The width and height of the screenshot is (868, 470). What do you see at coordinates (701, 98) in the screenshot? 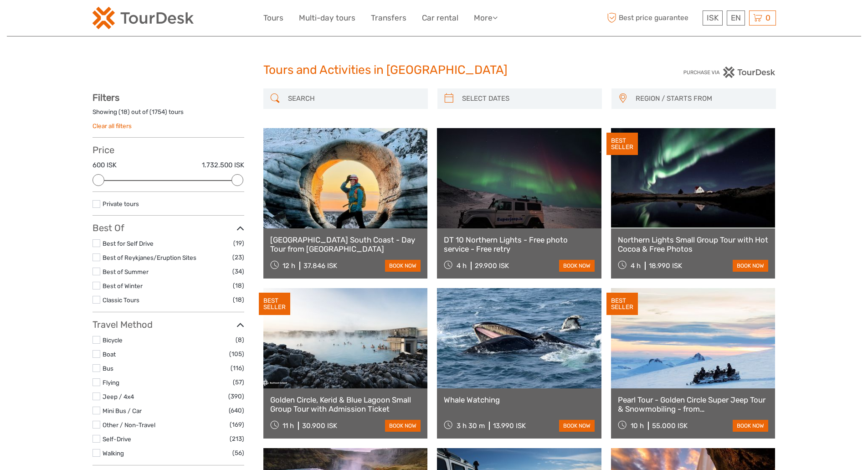
I see `span: REGION / STARTS FROM` at bounding box center [701, 98].